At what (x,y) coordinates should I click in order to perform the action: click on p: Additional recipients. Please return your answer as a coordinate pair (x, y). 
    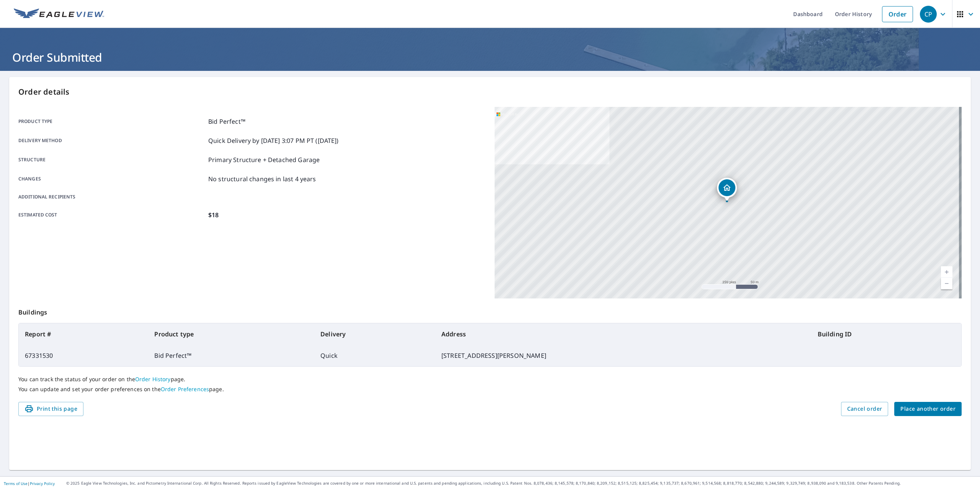
    Looking at the image, I should click on (112, 197).